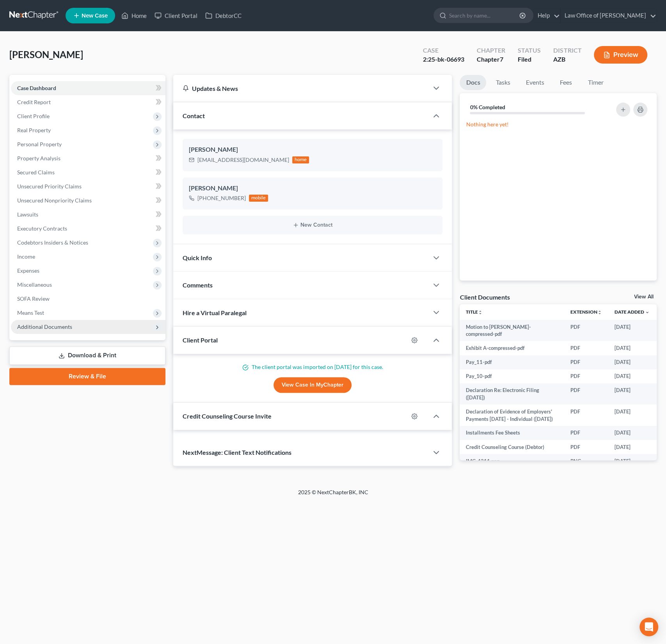  I want to click on span: Credit Counseling Course Invite, so click(227, 416).